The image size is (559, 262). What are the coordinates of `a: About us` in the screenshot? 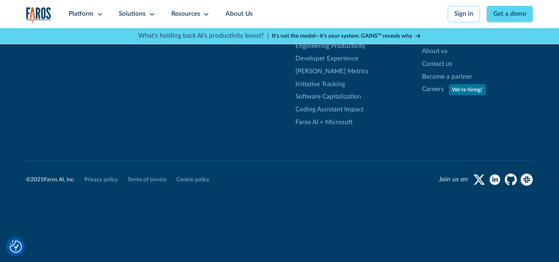 It's located at (435, 51).